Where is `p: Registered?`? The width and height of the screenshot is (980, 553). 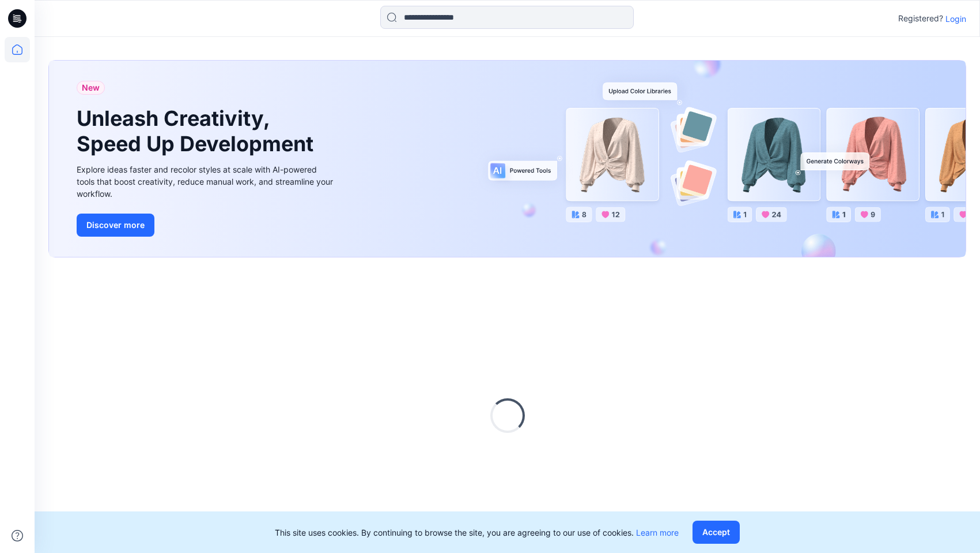
p: Registered? is located at coordinates (921, 19).